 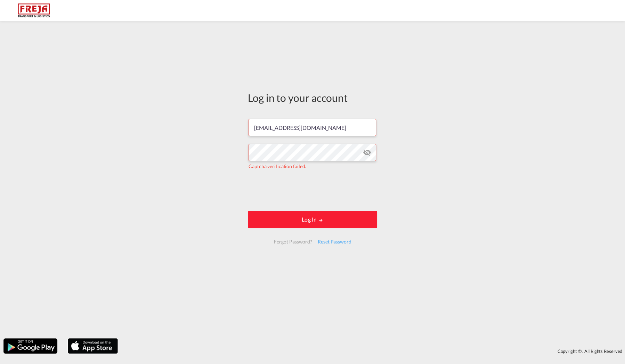 What do you see at coordinates (33, 10) in the screenshot?
I see `img: 586607c025bf11f083711d99603023e7.png` at bounding box center [33, 10].